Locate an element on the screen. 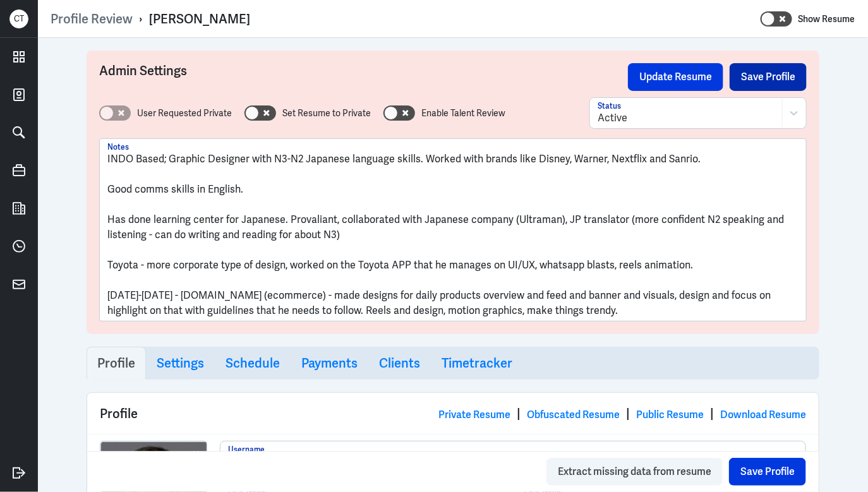 The image size is (868, 492). h3: Timetracker is located at coordinates (477, 363).